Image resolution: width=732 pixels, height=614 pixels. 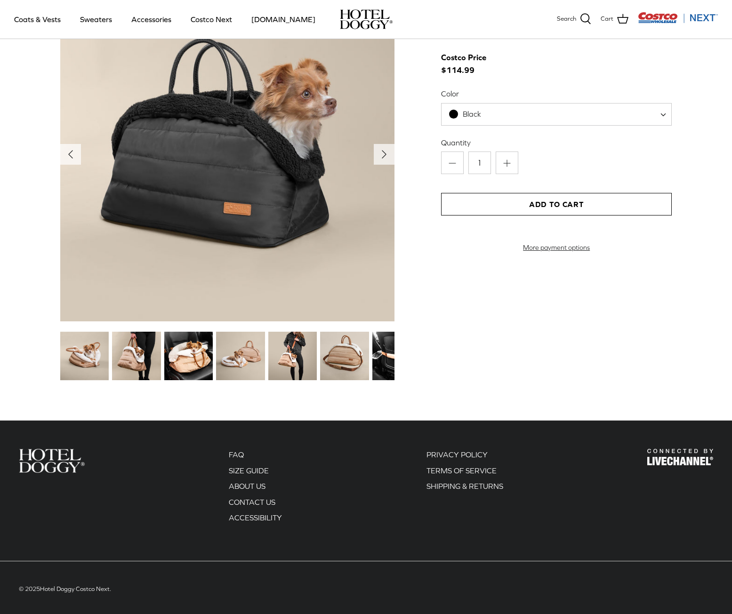 What do you see at coordinates (606, 19) in the screenshot?
I see `span: Cart` at bounding box center [606, 19].